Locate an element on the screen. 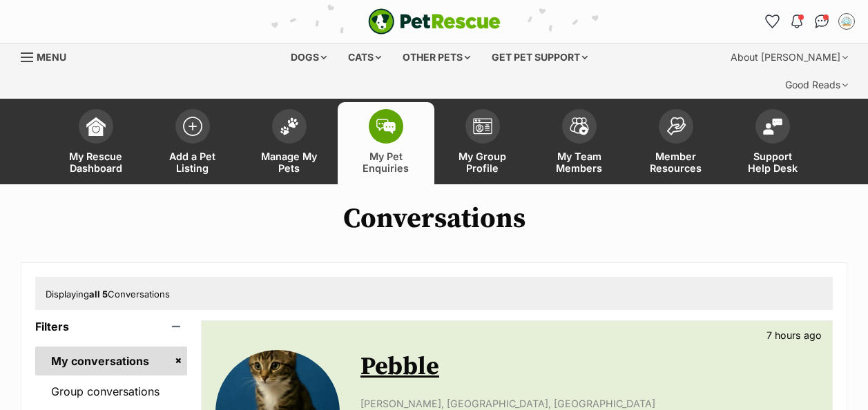 This screenshot has width=868, height=410. span: My Group Profile is located at coordinates (482, 162).